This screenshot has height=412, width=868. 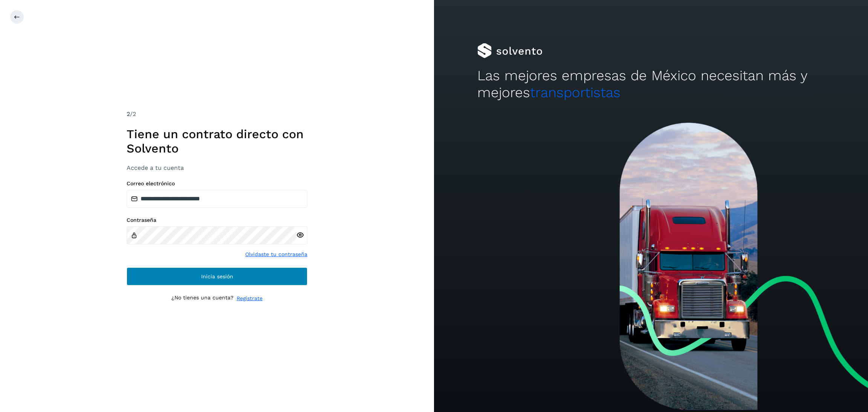 What do you see at coordinates (217, 276) in the screenshot?
I see `span: Inicia sesión` at bounding box center [217, 276].